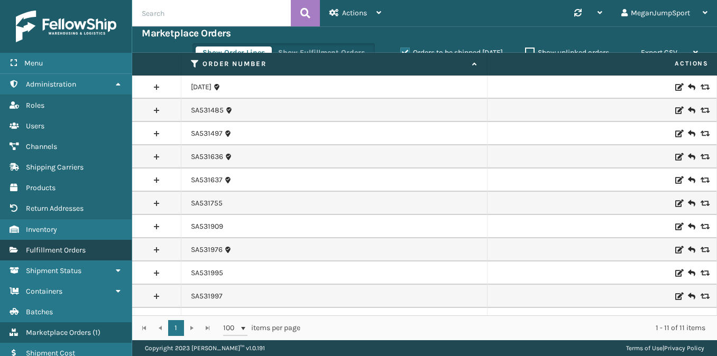 This screenshot has width=717, height=356. Describe the element at coordinates (207, 297) in the screenshot. I see `a: SA531997` at that location.